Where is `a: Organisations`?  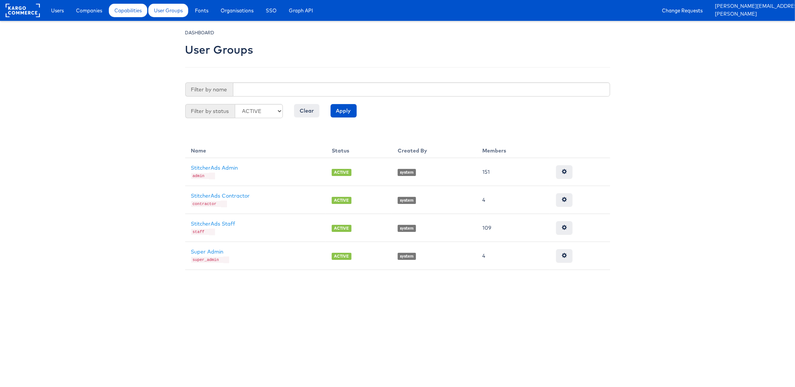
a: Organisations is located at coordinates (237, 10).